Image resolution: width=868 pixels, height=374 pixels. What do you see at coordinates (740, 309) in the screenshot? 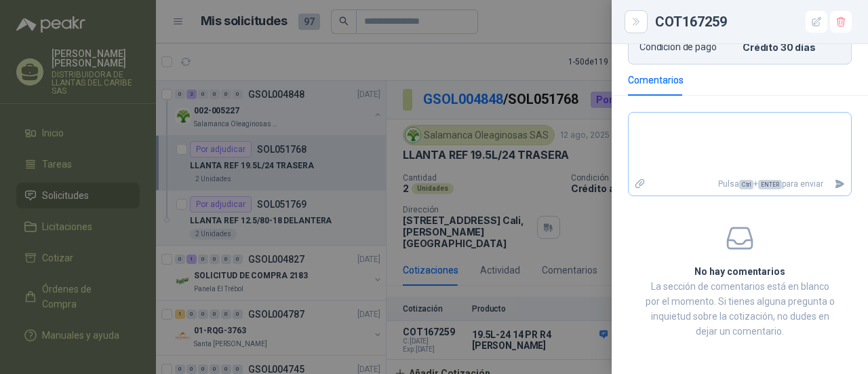
I see `p: La sección de comentarios está en blanco por el momento. Si tienes alguna pregunta o inquietud so...` at bounding box center [740, 309].